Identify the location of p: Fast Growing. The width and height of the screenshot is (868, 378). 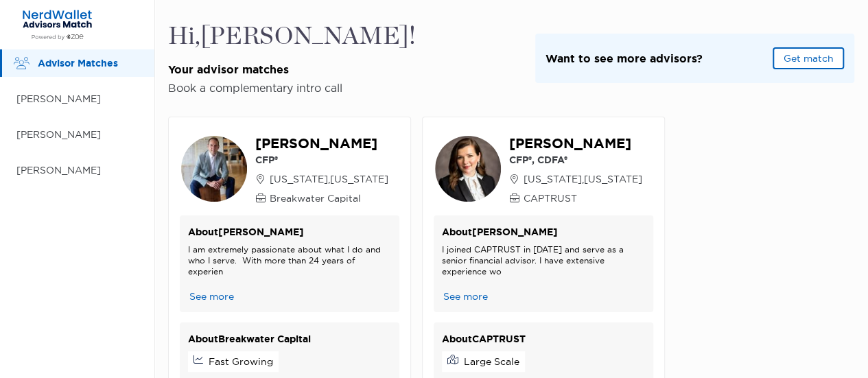
(241, 361).